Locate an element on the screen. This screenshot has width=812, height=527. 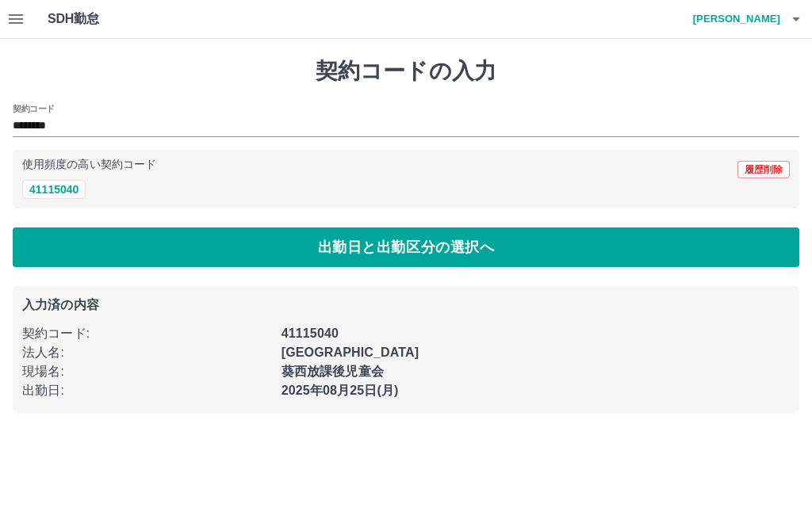
b: 2025年08月25日(月) is located at coordinates (340, 390).